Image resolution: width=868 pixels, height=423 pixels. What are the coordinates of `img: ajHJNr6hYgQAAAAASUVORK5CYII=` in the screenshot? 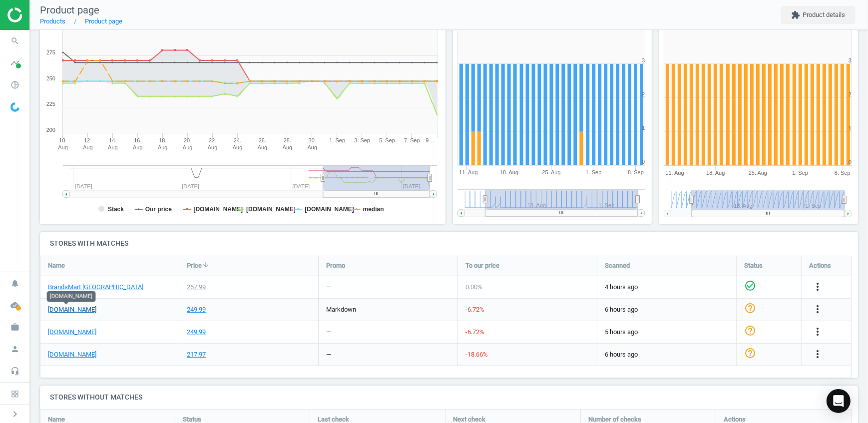 It's located at (43, 15).